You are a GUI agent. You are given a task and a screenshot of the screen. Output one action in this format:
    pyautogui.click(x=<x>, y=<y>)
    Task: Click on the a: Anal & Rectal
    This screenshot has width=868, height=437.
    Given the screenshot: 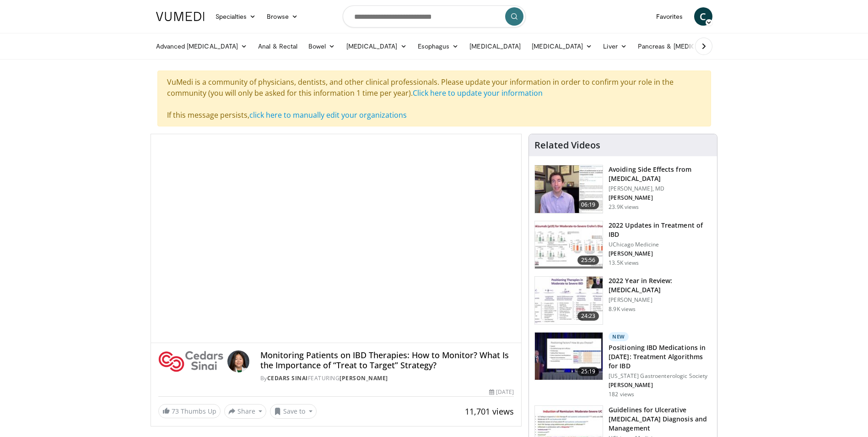 What is the action you would take?
    pyautogui.click(x=278, y=47)
    